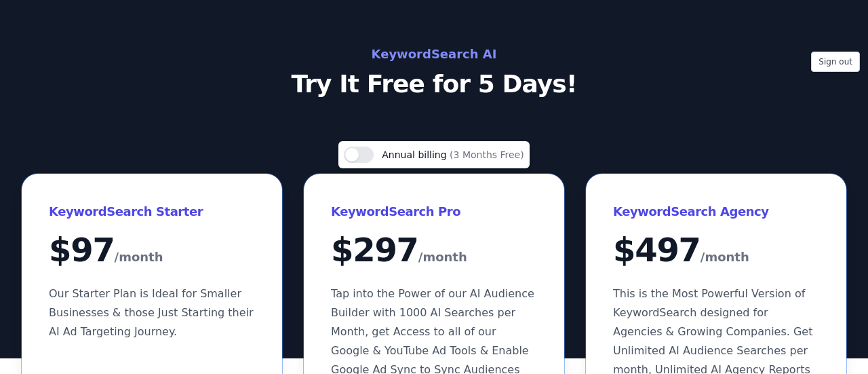 The height and width of the screenshot is (374, 868). What do you see at coordinates (434, 250) in the screenshot?
I see `div: $ 297` at bounding box center [434, 250].